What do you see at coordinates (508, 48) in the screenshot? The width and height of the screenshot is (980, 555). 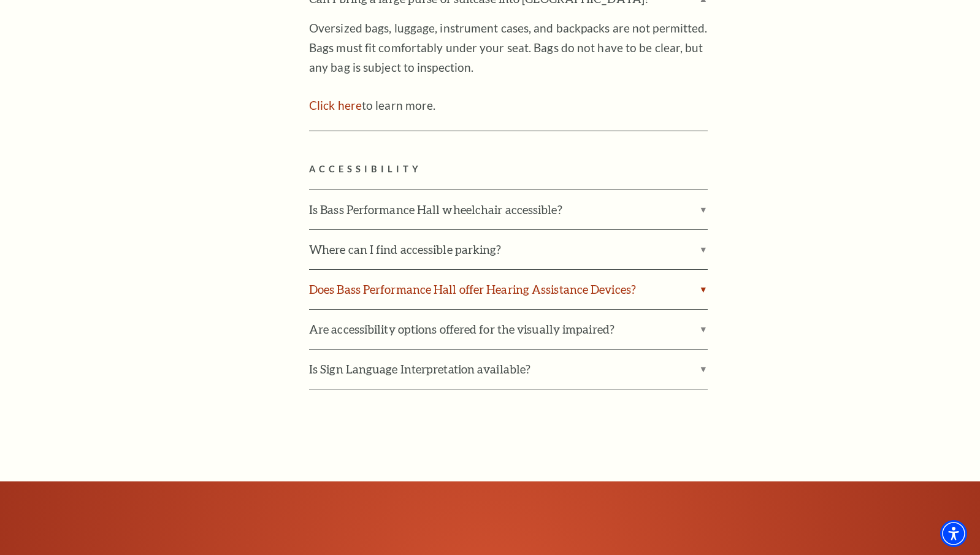 I see `p: Oversized bags, luggage, instrument cases, and backpacks are not permitted. Bags must fit comfort...` at bounding box center [508, 48].